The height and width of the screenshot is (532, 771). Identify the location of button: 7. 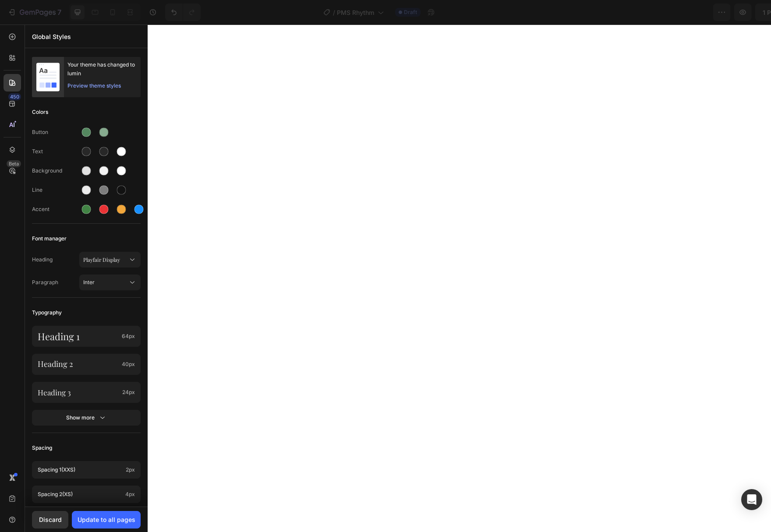
(34, 12).